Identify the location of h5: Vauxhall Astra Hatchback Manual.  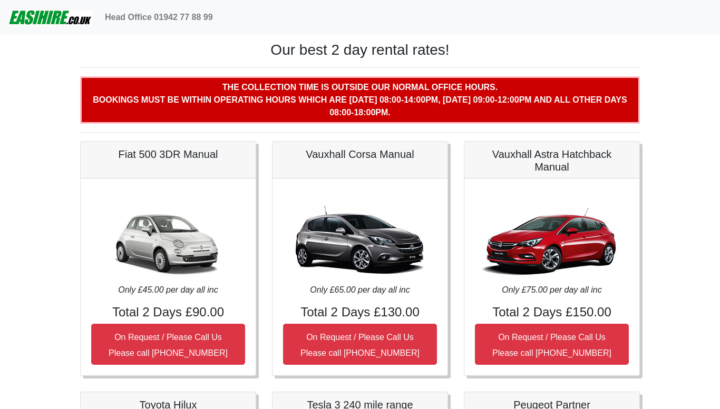
(552, 161).